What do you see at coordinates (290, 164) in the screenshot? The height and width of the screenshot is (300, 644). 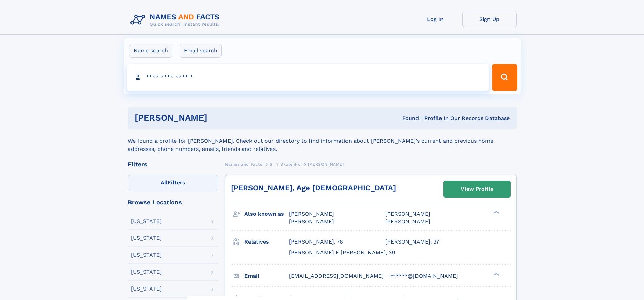 I see `span: Skalenko` at bounding box center [290, 164].